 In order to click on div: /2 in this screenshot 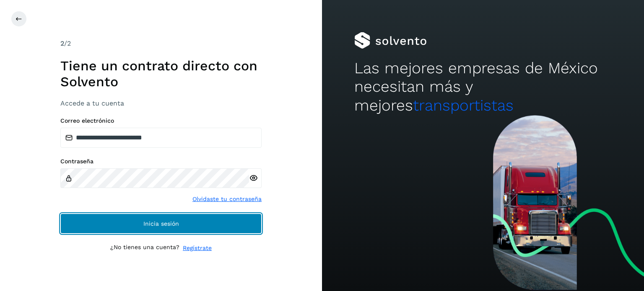, I will do `click(161, 44)`.